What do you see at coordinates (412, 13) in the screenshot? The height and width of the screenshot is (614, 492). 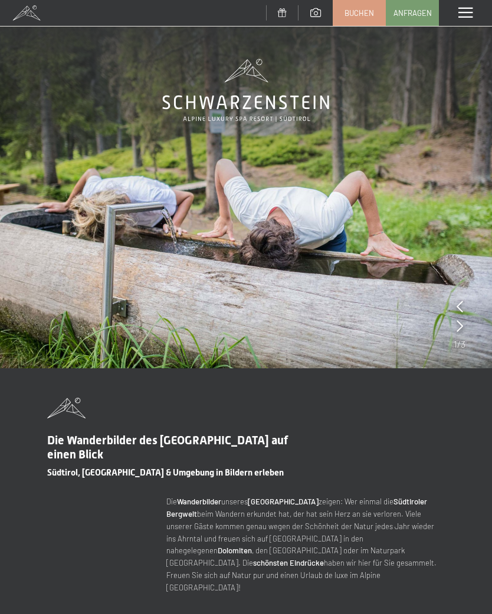 I see `span: Anfragen` at bounding box center [412, 13].